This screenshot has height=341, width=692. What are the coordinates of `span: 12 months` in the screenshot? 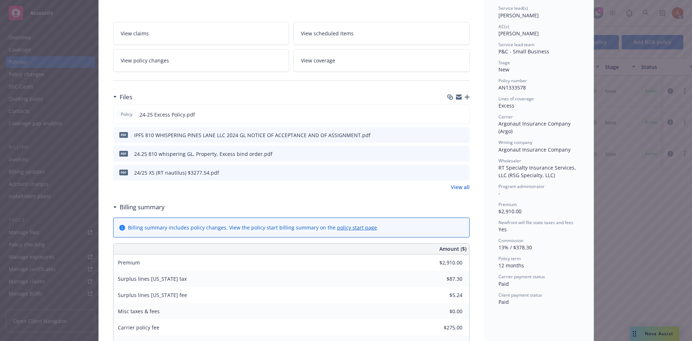 It's located at (511, 265).